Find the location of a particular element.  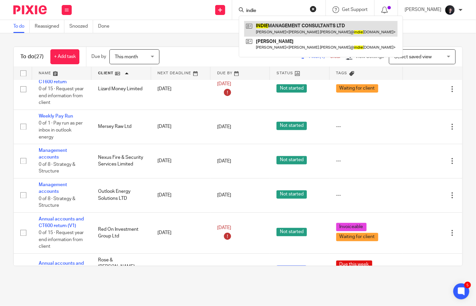

a: Reassigned is located at coordinates (49, 26).